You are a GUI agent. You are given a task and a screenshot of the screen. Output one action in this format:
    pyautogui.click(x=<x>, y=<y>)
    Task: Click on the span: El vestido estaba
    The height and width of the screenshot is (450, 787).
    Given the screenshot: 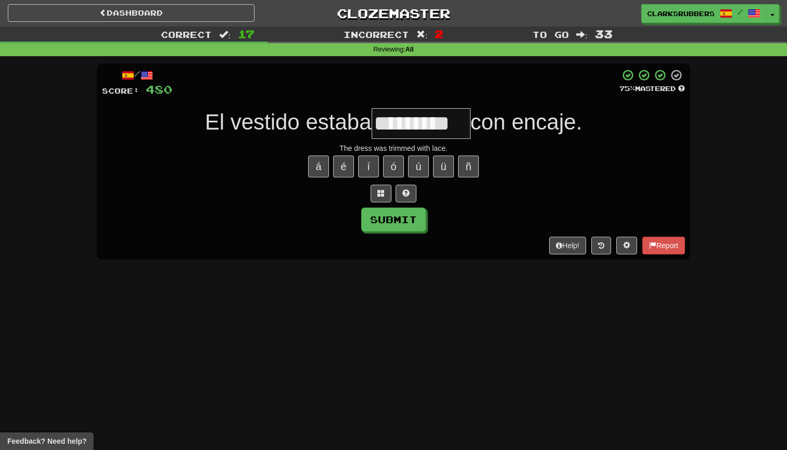 What is the action you would take?
    pyautogui.click(x=288, y=122)
    